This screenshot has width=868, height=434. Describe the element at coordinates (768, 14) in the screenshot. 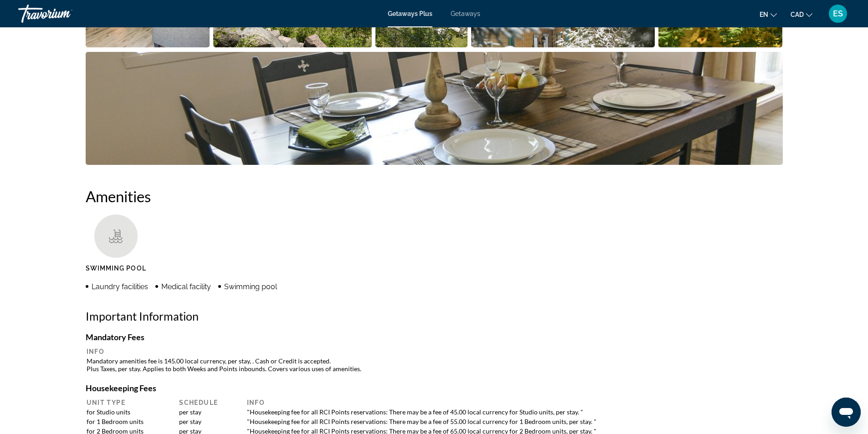

I see `button: Change language` at that location.